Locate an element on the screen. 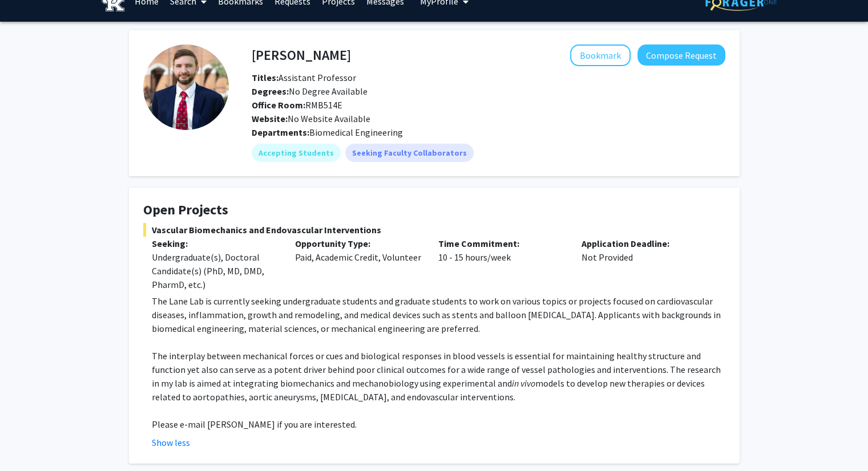 The height and width of the screenshot is (471, 868). b: Degrees: is located at coordinates (270, 92).